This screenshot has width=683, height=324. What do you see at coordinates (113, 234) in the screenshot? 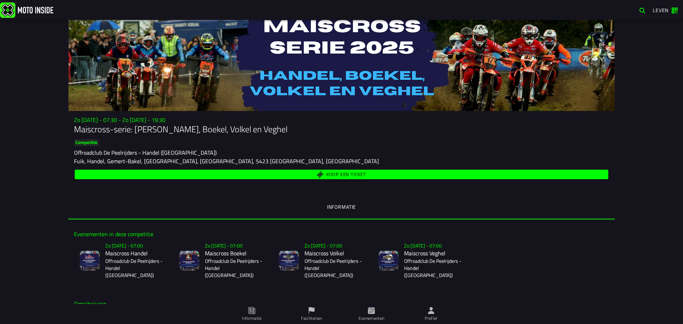
I see `font: Evenementen in deze competitie` at bounding box center [113, 234].